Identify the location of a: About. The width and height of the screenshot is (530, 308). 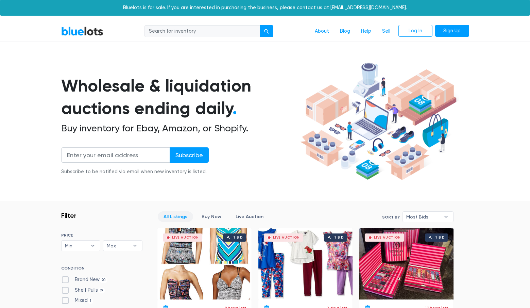
(322, 31).